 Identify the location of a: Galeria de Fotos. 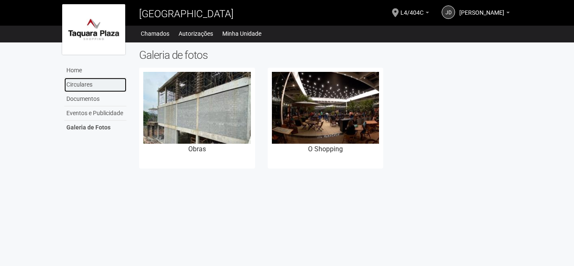
(95, 127).